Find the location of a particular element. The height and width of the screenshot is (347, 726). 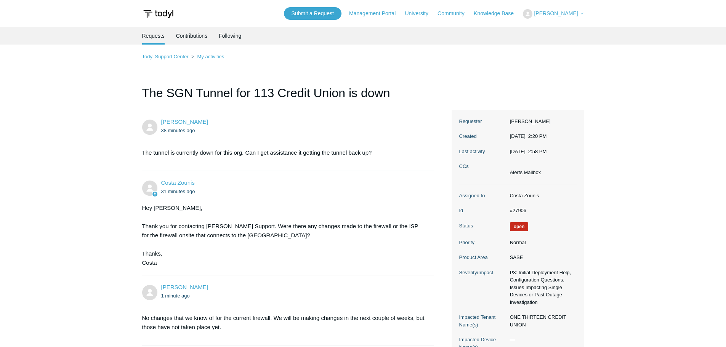

a: Submit a Request is located at coordinates (313, 13).